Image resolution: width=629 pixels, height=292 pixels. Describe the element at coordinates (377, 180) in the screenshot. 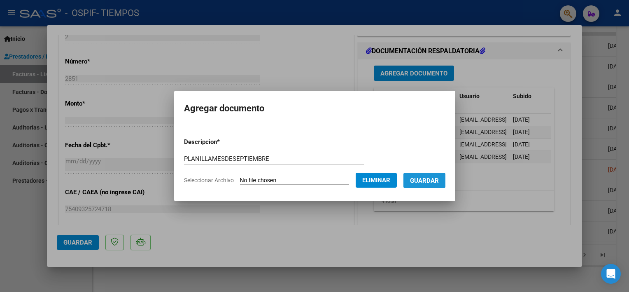

I see `span: Eliminar` at that location.